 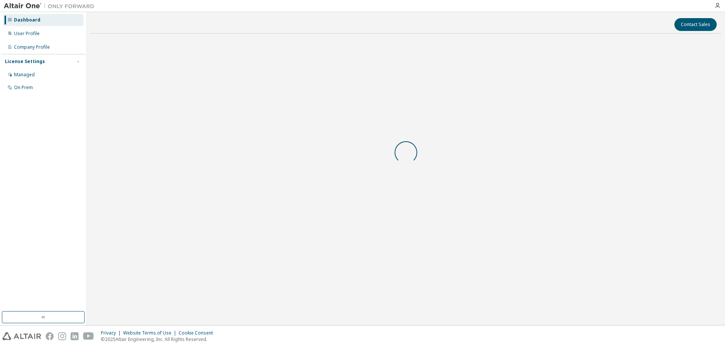 What do you see at coordinates (22, 336) in the screenshot?
I see `img: altair_logo.svg` at bounding box center [22, 336].